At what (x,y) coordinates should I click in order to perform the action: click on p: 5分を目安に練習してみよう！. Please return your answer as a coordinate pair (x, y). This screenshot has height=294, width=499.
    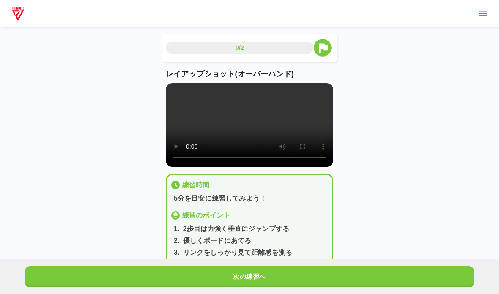
    Looking at the image, I should click on (251, 199).